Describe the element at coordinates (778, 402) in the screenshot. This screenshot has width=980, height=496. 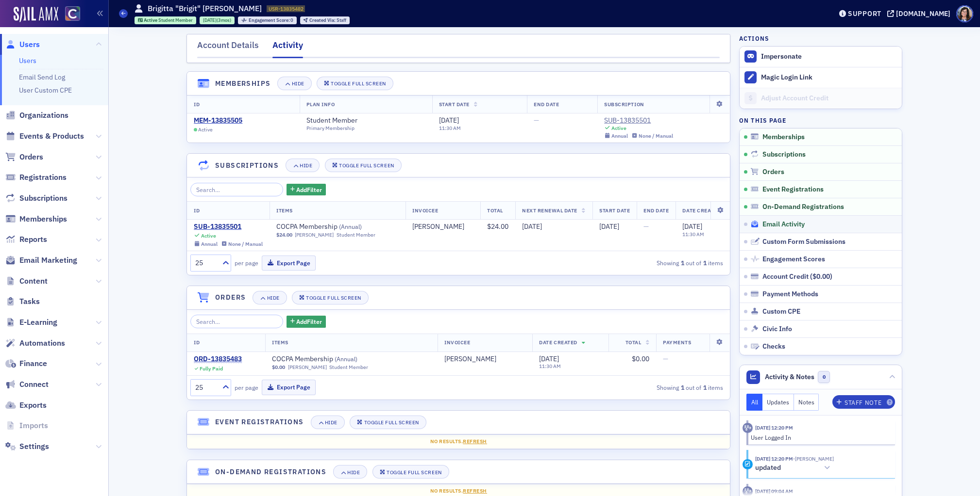
I see `button: Updates` at that location.